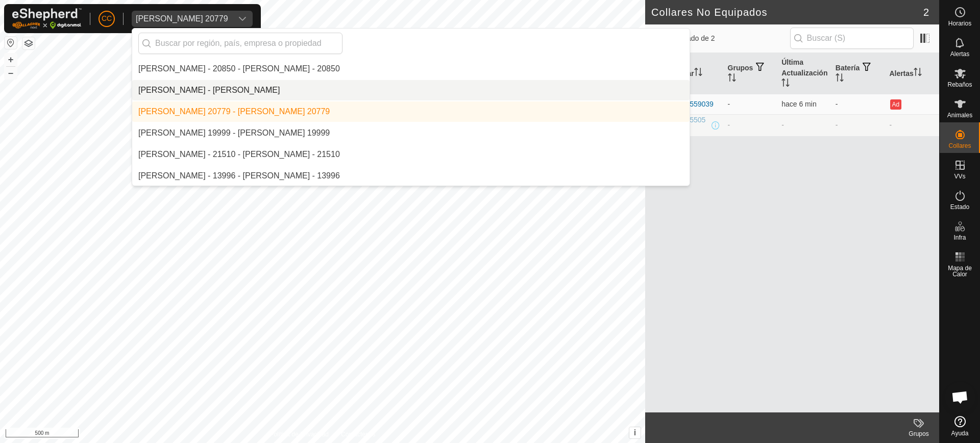  I want to click on span: Alertas, so click(959, 54).